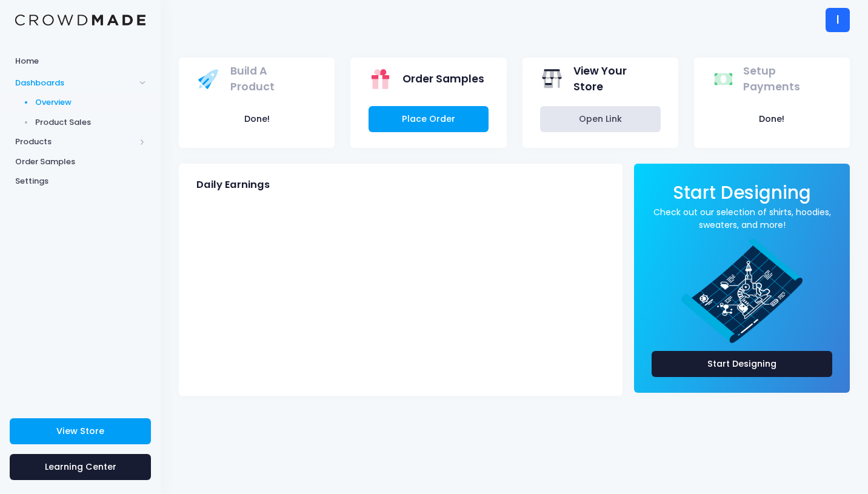  Describe the element at coordinates (80, 61) in the screenshot. I see `span: Home` at that location.